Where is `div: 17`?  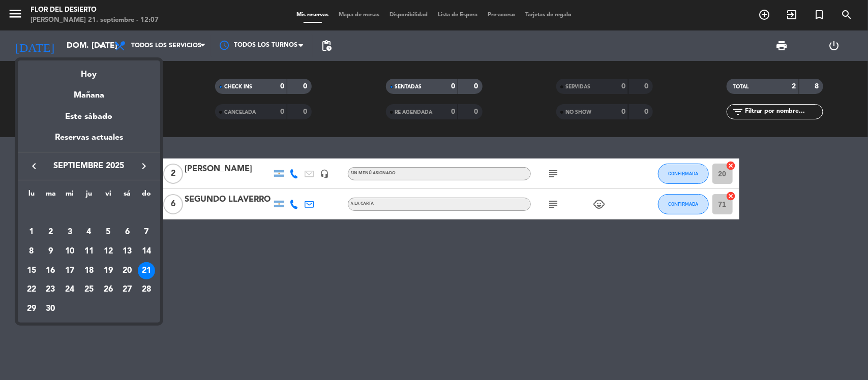
div: 17 is located at coordinates (69, 271).